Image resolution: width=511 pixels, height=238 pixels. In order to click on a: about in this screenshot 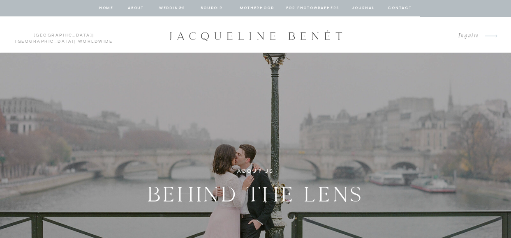, I will do `click(136, 8)`.